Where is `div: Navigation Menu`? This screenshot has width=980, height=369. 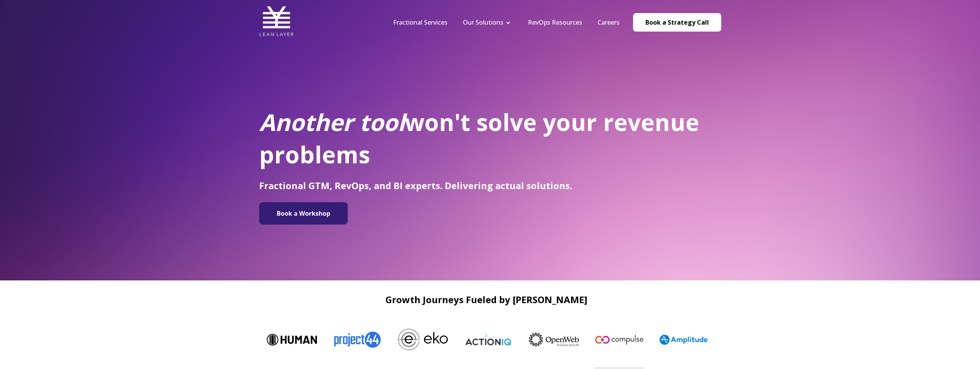
div: Navigation Menu is located at coordinates (506, 22).